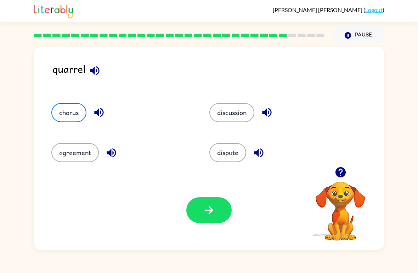 This screenshot has width=418, height=273. Describe the element at coordinates (374, 10) in the screenshot. I see `a: Logout` at that location.